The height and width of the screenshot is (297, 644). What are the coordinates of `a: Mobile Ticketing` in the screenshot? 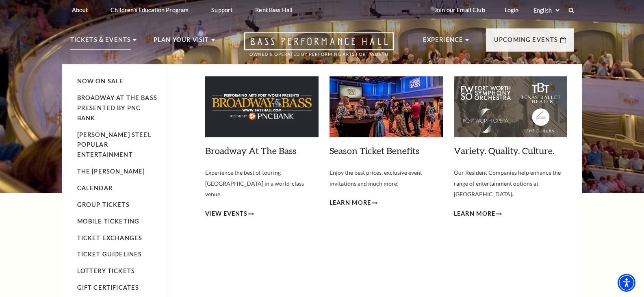 It's located at (109, 221).